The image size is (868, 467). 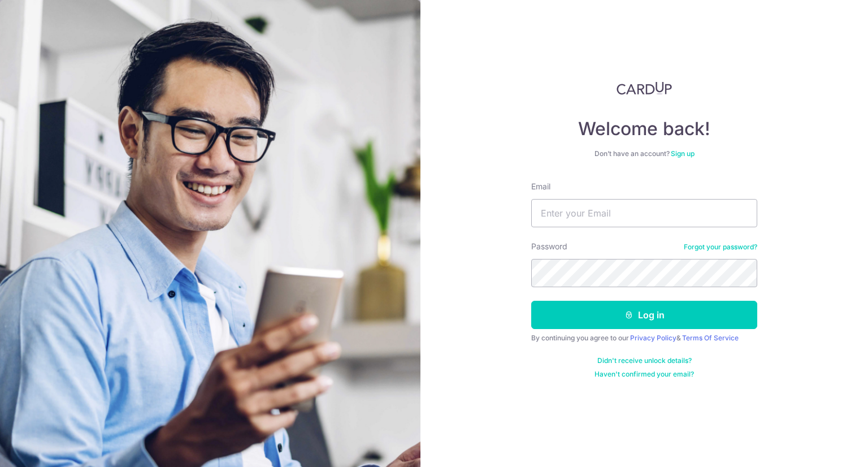 What do you see at coordinates (645, 129) in the screenshot?
I see `h4: Welcome back!` at bounding box center [645, 129].